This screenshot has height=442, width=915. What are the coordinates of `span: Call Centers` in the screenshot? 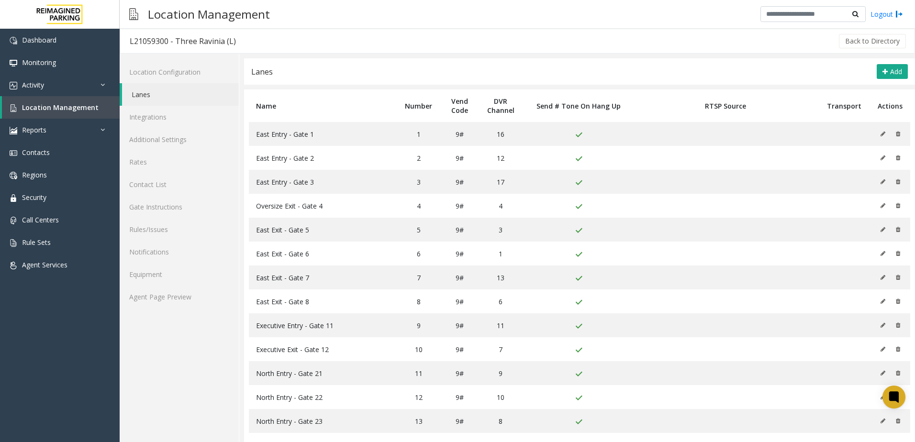 It's located at (40, 220).